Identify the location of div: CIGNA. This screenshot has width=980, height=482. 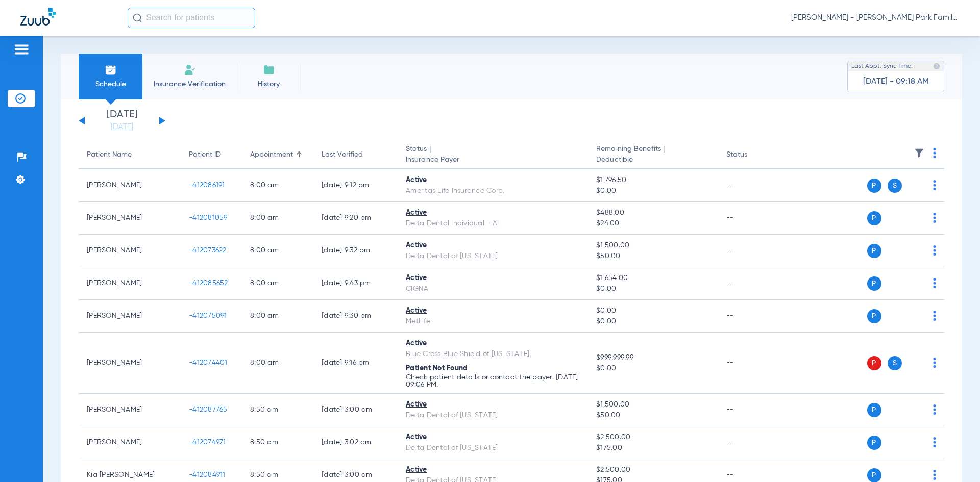
(493, 289).